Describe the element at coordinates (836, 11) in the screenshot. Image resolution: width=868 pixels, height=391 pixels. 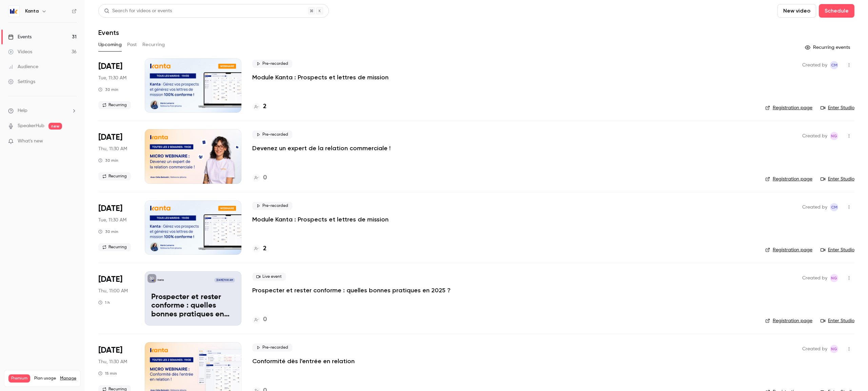
I see `button: Schedule` at that location.